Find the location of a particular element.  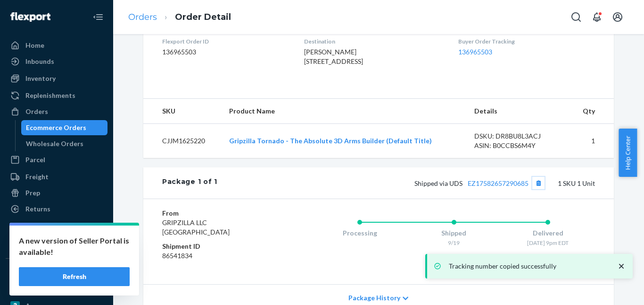

a: Parcel is located at coordinates (57, 160).